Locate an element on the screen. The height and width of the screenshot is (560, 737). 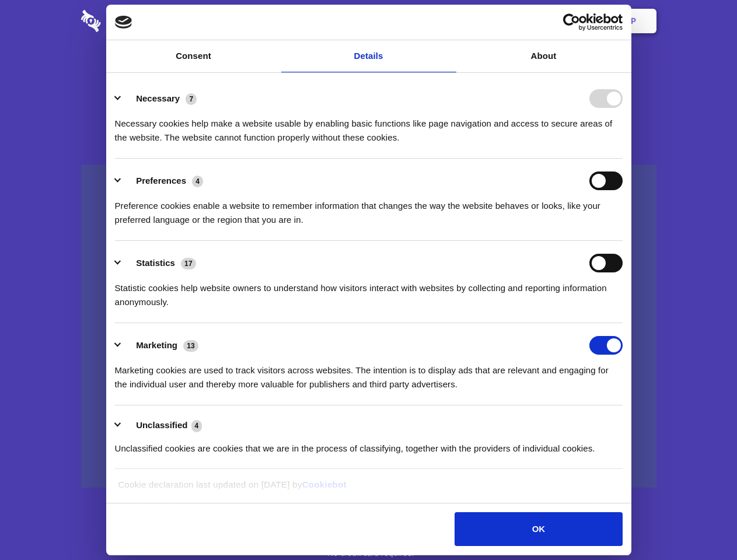
img: logo-wordmark-white-trans-d4663122ce5f474addd5e946df7df03e33cb6a1c49d2221995e7729f52c070b2.svg is located at coordinates (130, 21).